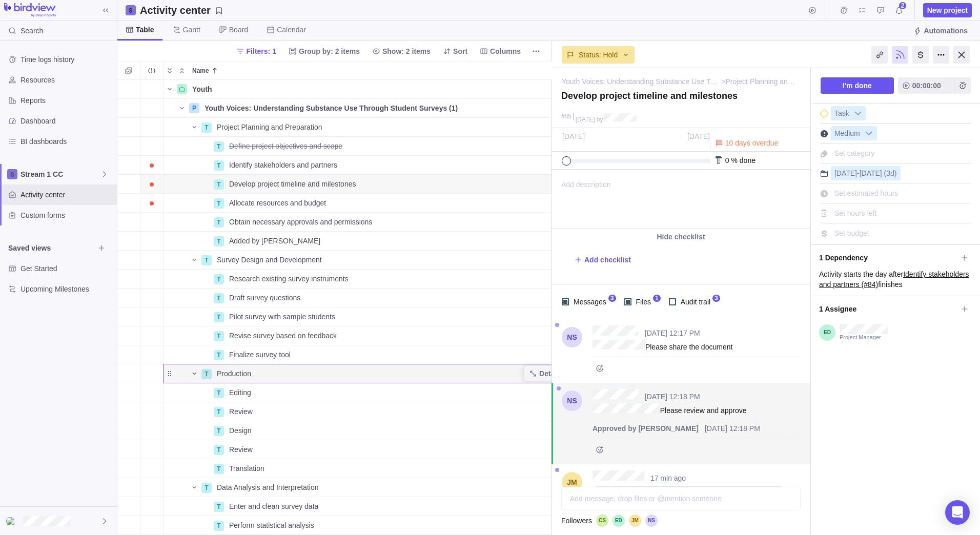 This screenshot has width=980, height=535. Describe the element at coordinates (397, 374) in the screenshot. I see `div: Production` at that location.